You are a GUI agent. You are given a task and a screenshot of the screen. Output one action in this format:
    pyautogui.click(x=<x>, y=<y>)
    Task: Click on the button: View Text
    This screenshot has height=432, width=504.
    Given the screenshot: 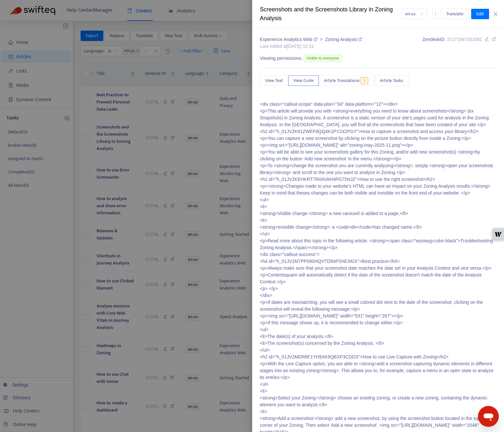 What is the action you would take?
    pyautogui.click(x=274, y=81)
    